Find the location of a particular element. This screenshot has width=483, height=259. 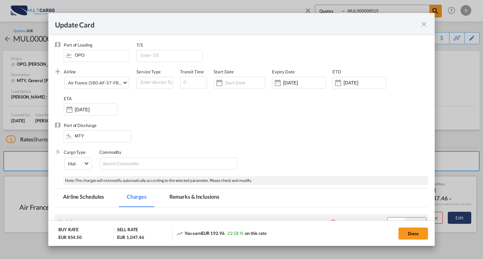

button: Delete Leg is located at coordinates (345, 222).